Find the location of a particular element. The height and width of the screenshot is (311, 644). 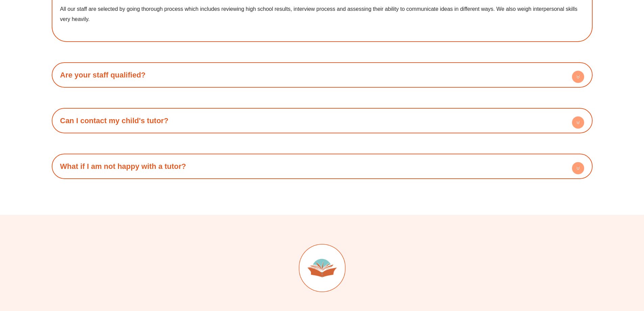

div: Chat Widget is located at coordinates (587, 273).